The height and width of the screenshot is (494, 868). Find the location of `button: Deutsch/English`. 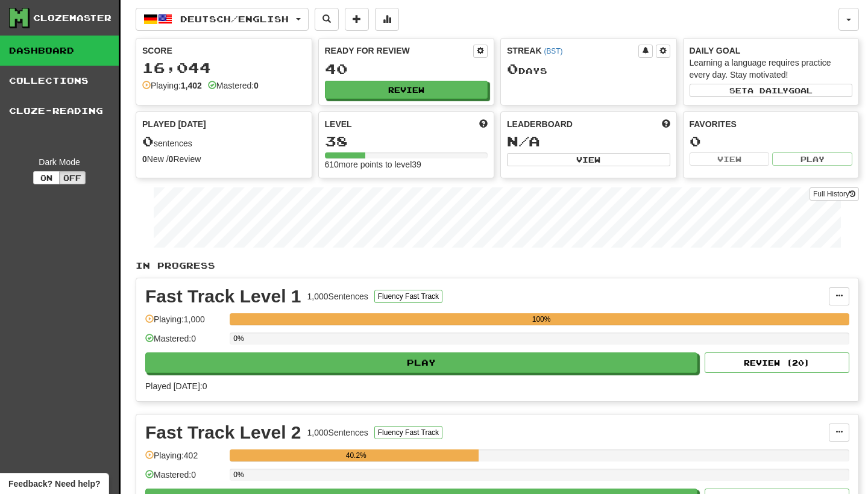

button: Deutsch/English is located at coordinates (222, 19).